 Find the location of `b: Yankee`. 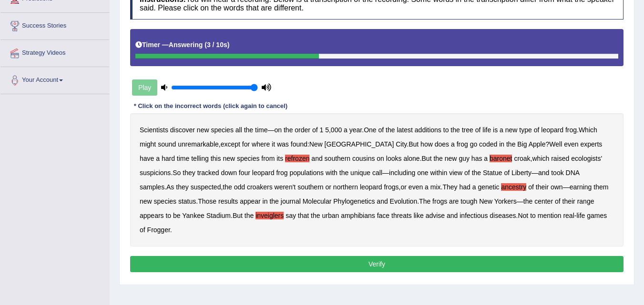

b: Yankee is located at coordinates (193, 215).